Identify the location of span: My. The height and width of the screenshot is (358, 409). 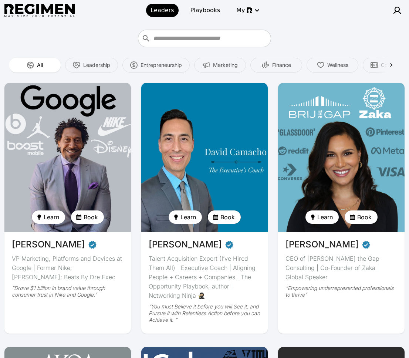
(240, 10).